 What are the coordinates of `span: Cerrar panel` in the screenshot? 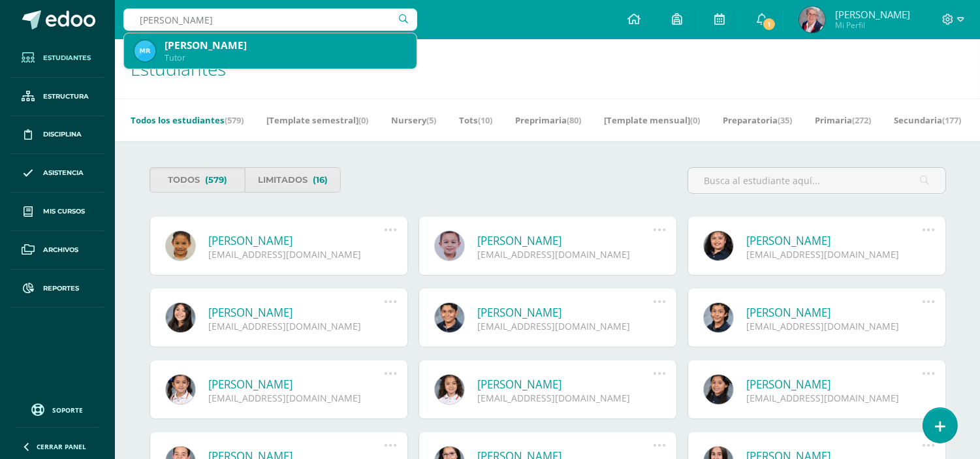 It's located at (61, 447).